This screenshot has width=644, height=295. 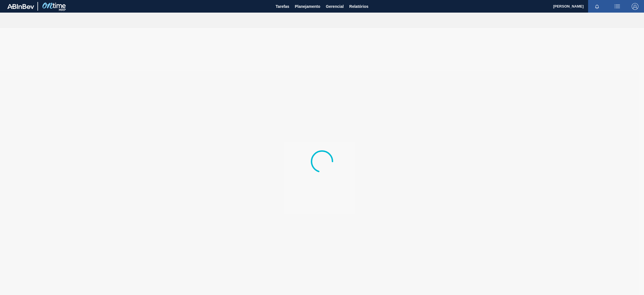 What do you see at coordinates (335, 7) in the screenshot?
I see `span: Gerencial` at bounding box center [335, 7].